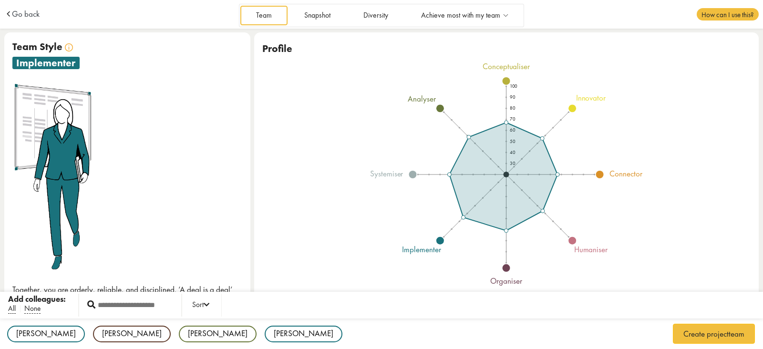 The height and width of the screenshot is (349, 763). I want to click on a: Diversity, so click(375, 15).